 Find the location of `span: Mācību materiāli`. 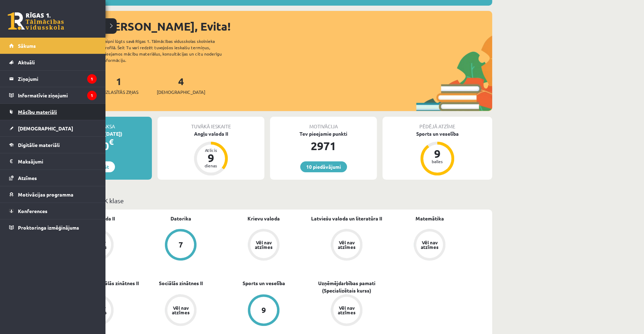

span: Mācību materiāli is located at coordinates (37, 112).